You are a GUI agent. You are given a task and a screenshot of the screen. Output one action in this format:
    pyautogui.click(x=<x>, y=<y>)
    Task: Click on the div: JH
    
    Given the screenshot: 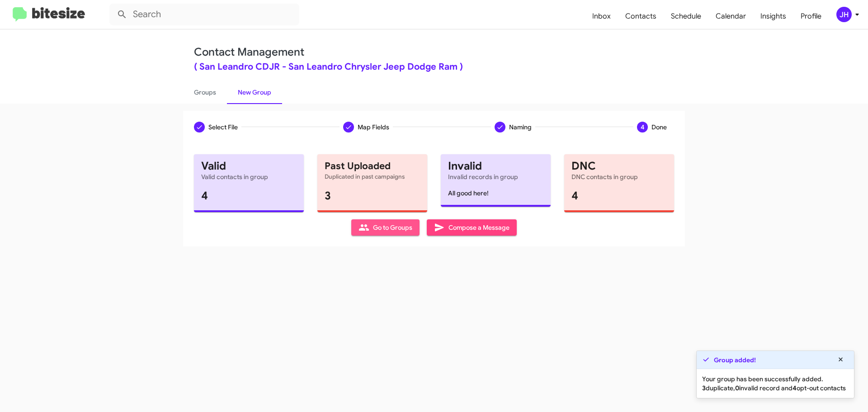 What is the action you would take?
    pyautogui.click(x=844, y=14)
    